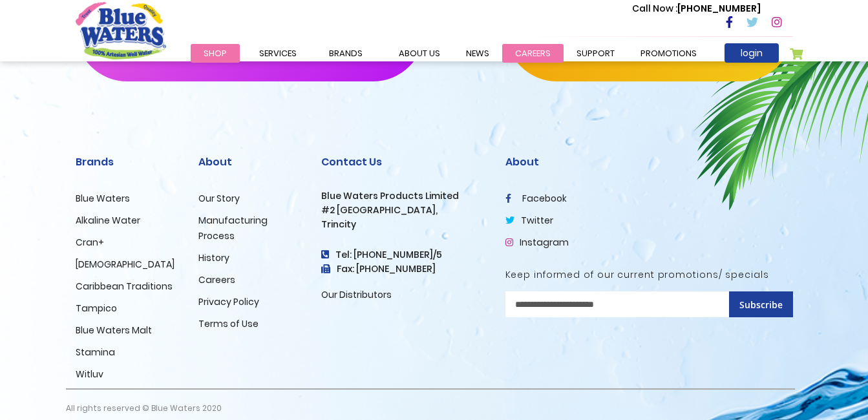 The image size is (868, 420). What do you see at coordinates (127, 161) in the screenshot?
I see `h2: Brands` at bounding box center [127, 161].